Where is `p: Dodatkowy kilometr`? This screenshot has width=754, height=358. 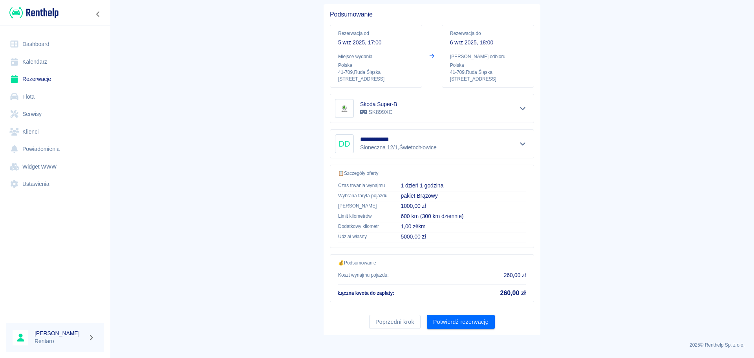 p: Dodatkowy kilometr is located at coordinates (363, 226).